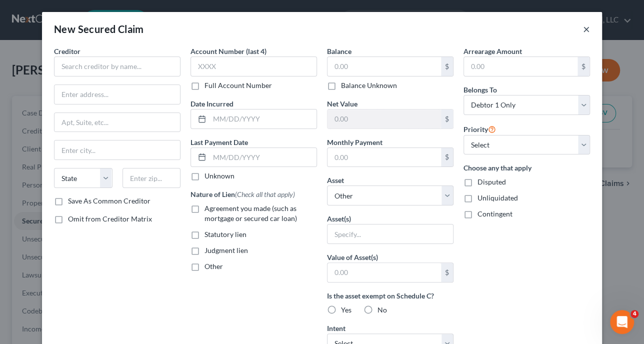 The image size is (644, 344). What do you see at coordinates (212, 103) in the screenshot?
I see `label: Date Incurred` at bounding box center [212, 103].